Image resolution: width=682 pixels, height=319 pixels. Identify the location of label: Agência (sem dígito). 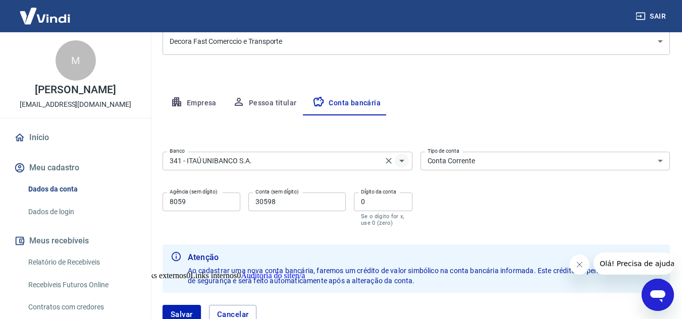
(193, 192).